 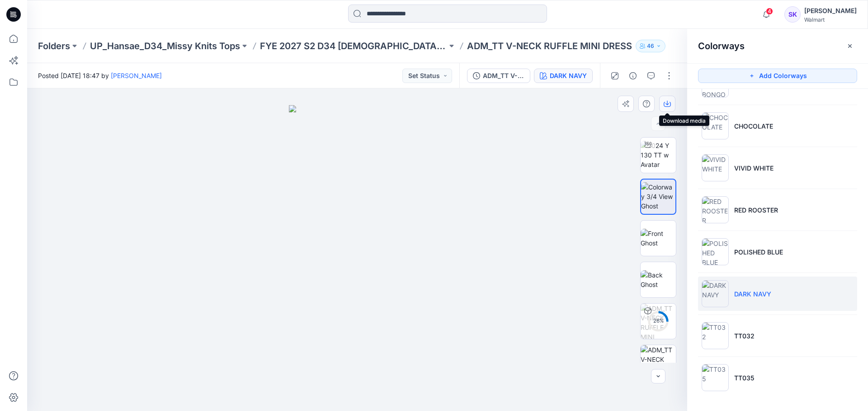 I want to click on button: 46, so click(x=651, y=46).